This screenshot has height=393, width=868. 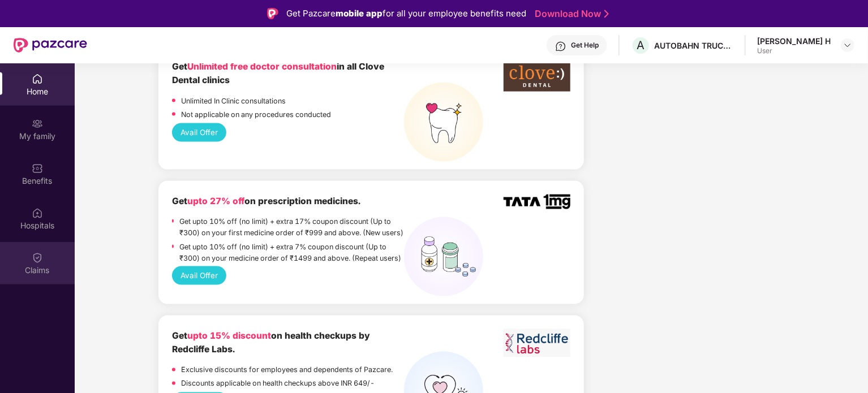 What do you see at coordinates (358, 13) in the screenshot?
I see `strong: mobile app` at bounding box center [358, 13].